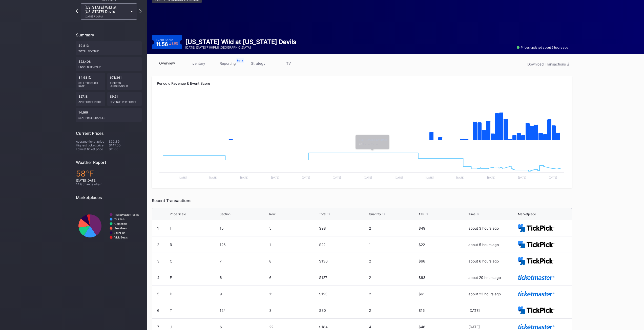  What do you see at coordinates (120, 219) in the screenshot?
I see `text: TickPick` at bounding box center [120, 219].